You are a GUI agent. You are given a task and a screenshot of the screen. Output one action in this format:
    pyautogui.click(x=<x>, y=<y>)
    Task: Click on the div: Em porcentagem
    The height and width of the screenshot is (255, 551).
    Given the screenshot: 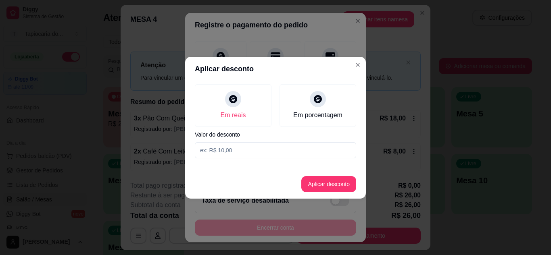 What is the action you would take?
    pyautogui.click(x=318, y=115)
    